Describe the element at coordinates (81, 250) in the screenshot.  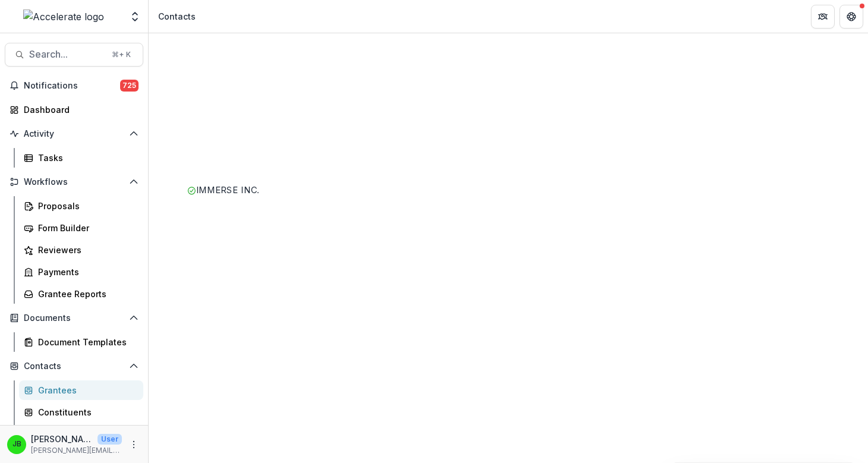
I see `a: Reviewers` at that location.